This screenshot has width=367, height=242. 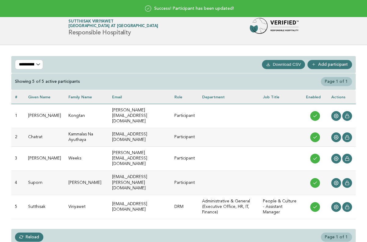 What do you see at coordinates (18, 138) in the screenshot?
I see `td: 2` at bounding box center [18, 138].